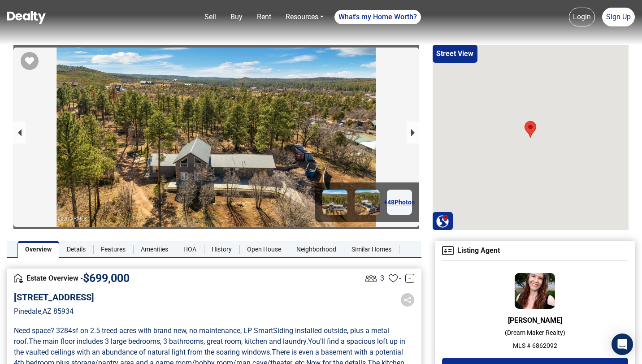  I want to click on h4: Estate Overview -, so click(188, 278).